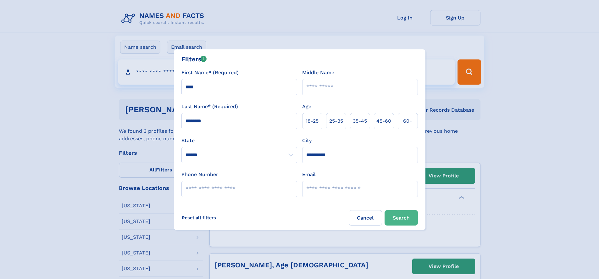 Image resolution: width=599 pixels, height=279 pixels. What do you see at coordinates (318, 73) in the screenshot?
I see `label: Middle Name` at bounding box center [318, 73].